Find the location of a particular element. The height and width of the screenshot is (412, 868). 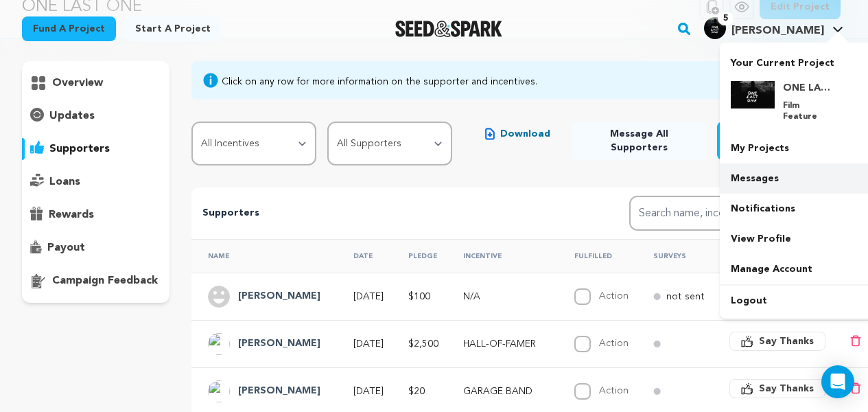

p: campaign feedback is located at coordinates (105, 281).